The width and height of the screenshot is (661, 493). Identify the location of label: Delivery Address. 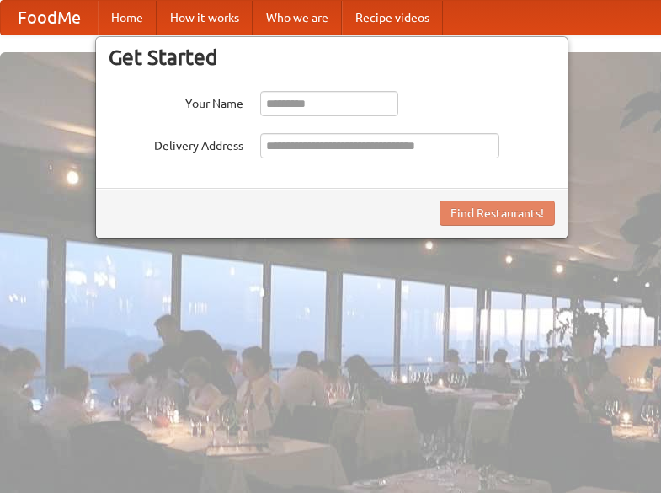
(176, 143).